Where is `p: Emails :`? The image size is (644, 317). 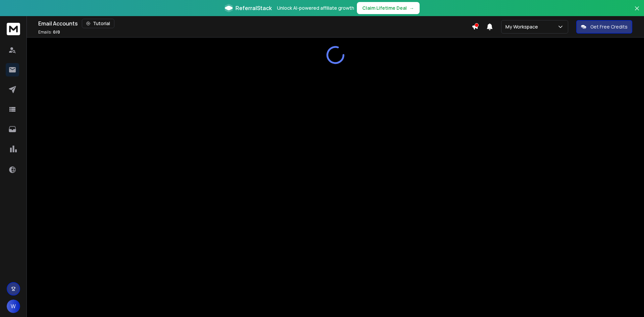
p: Emails : is located at coordinates (49, 32).